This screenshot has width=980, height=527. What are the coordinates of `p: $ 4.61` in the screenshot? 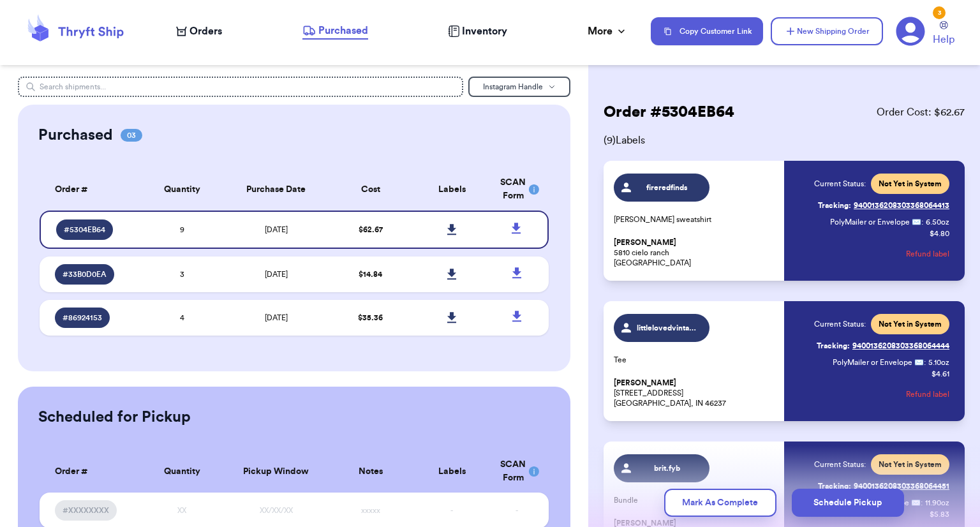 It's located at (941, 374).